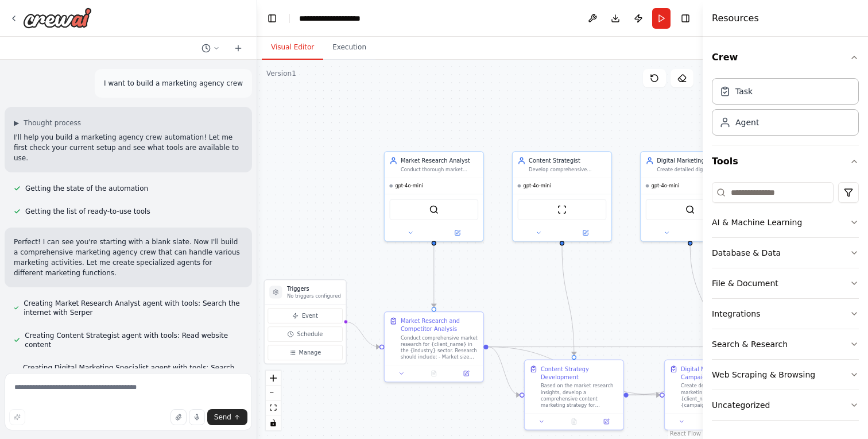 The height and width of the screenshot is (439, 868). Describe the element at coordinates (686, 434) in the screenshot. I see `a: React Flow attribution` at that location.